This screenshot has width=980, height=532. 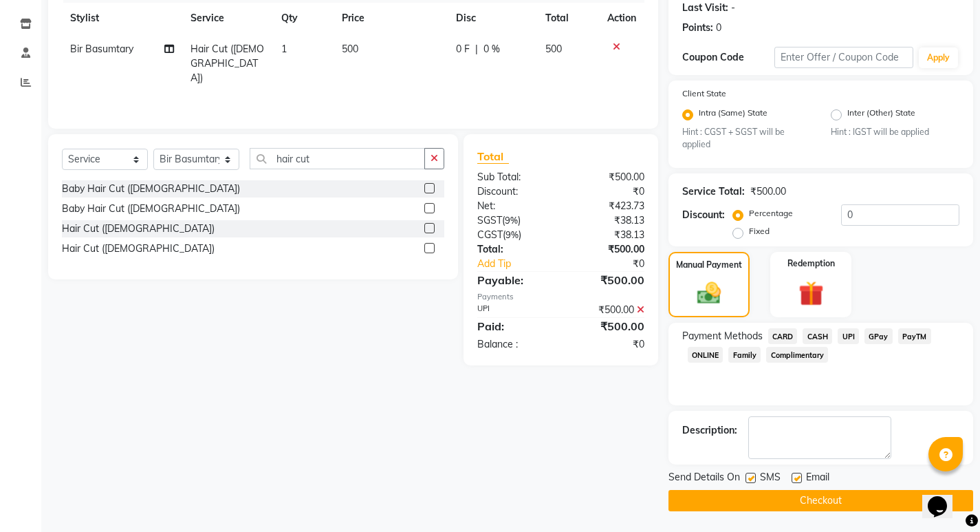 What do you see at coordinates (493, 156) in the screenshot?
I see `span: Total` at bounding box center [493, 156].